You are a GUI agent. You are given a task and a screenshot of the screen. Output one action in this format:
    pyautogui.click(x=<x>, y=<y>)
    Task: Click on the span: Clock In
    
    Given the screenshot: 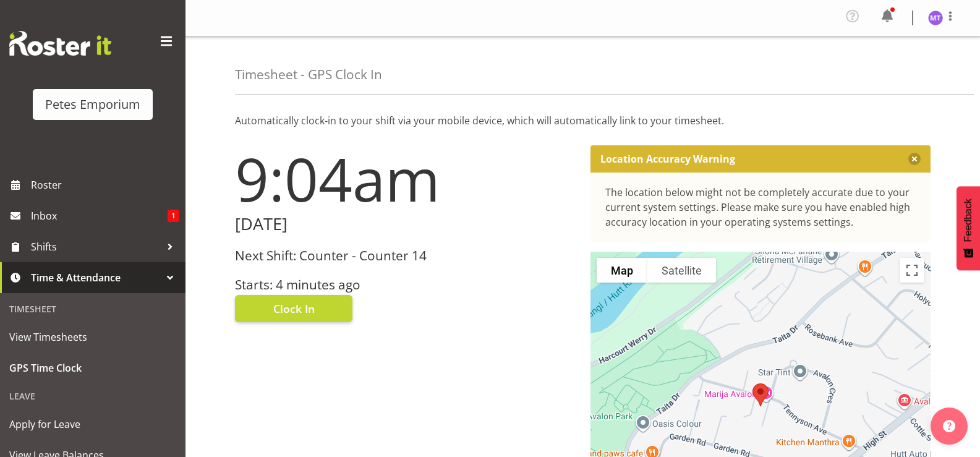 What is the action you would take?
    pyautogui.click(x=293, y=308)
    